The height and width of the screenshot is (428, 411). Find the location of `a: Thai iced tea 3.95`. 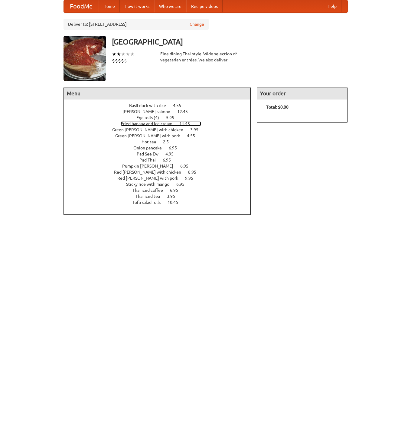

a: Thai iced tea 3.95 is located at coordinates (161, 196).